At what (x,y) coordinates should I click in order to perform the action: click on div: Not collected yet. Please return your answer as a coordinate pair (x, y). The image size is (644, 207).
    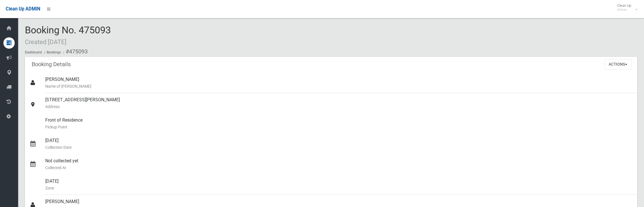
    Looking at the image, I should click on (339, 164).